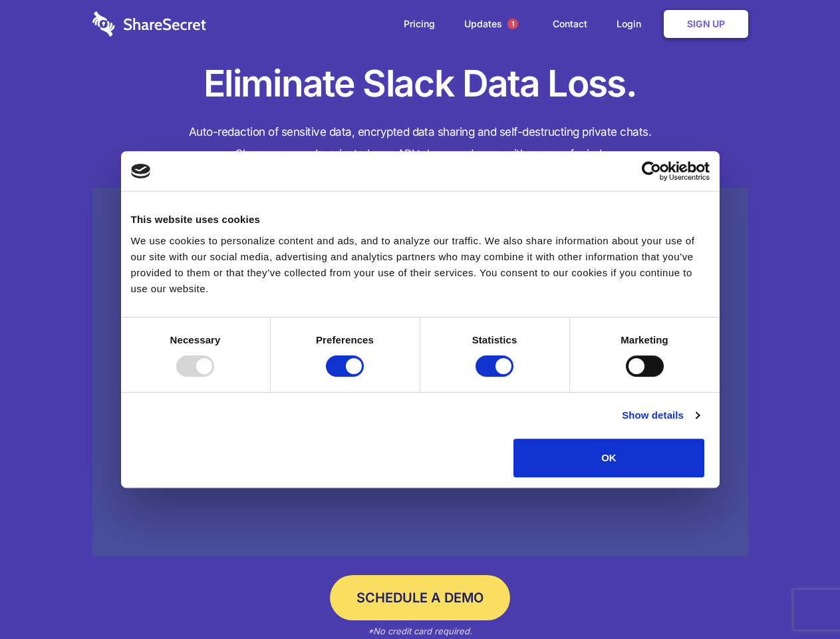 The image size is (840, 639). I want to click on span: 1, so click(513, 24).